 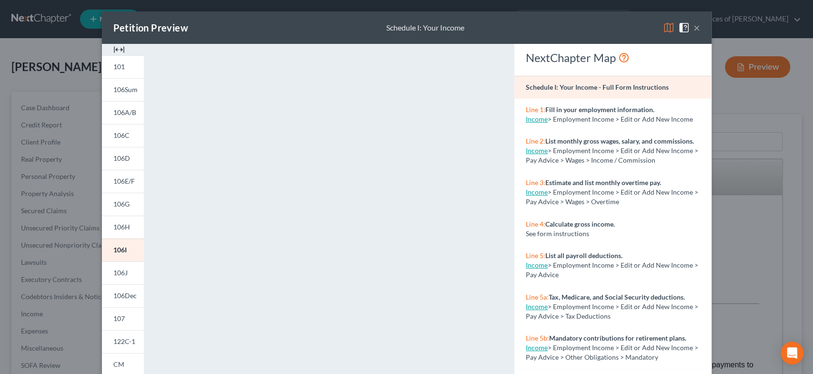 I want to click on span: See form instructions, so click(x=558, y=233).